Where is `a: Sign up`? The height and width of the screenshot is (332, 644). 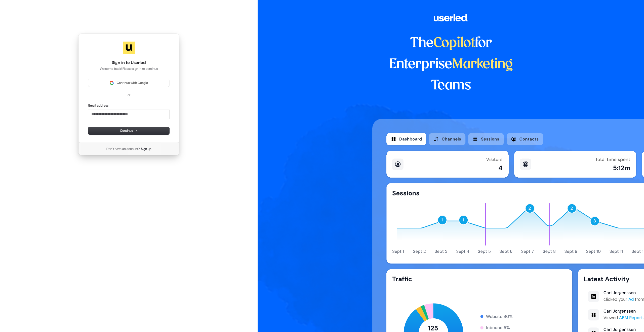
a: Sign up is located at coordinates (146, 149).